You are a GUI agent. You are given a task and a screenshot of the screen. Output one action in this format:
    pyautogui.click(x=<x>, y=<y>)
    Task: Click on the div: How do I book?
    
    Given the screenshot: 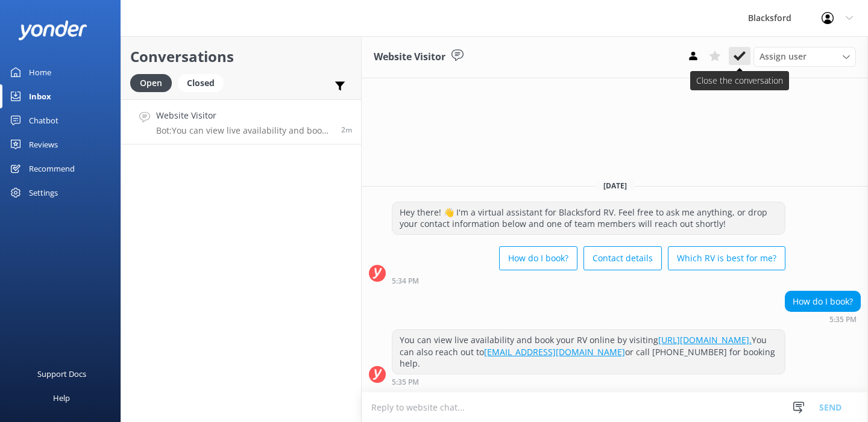 What is the action you would take?
    pyautogui.click(x=823, y=302)
    